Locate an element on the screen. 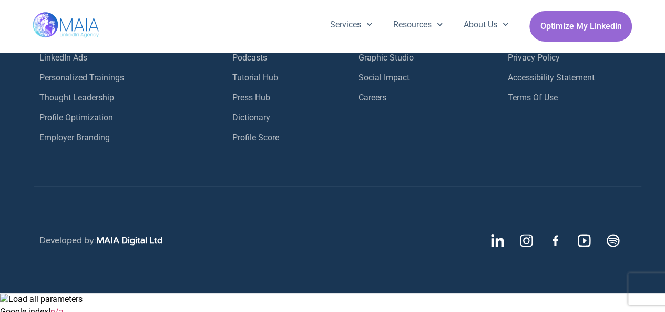  span: Press Hub is located at coordinates (251, 98).